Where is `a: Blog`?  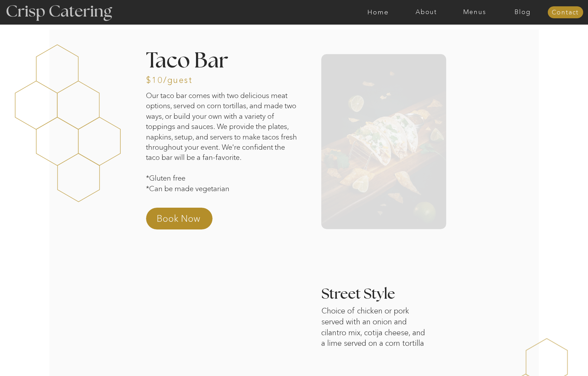
a: Blog is located at coordinates (523, 12).